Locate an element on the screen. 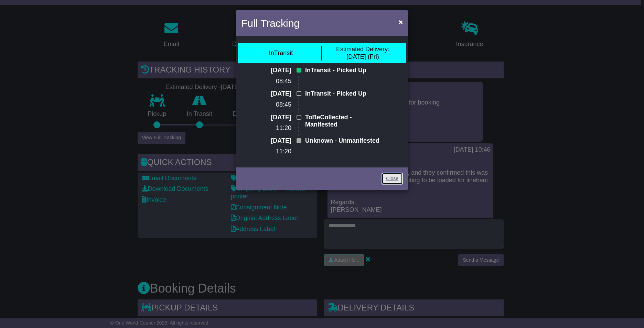 This screenshot has height=328, width=644. p: ToBeCollected - Manifested is located at coordinates (343, 121).